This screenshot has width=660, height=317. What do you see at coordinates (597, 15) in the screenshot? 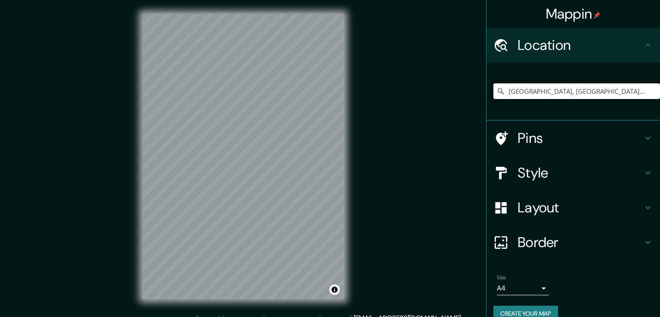
I see `img: pin-icon.png` at bounding box center [597, 15].